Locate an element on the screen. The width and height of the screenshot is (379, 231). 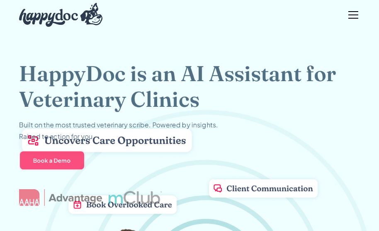
a: Book a Demo is located at coordinates (52, 161).